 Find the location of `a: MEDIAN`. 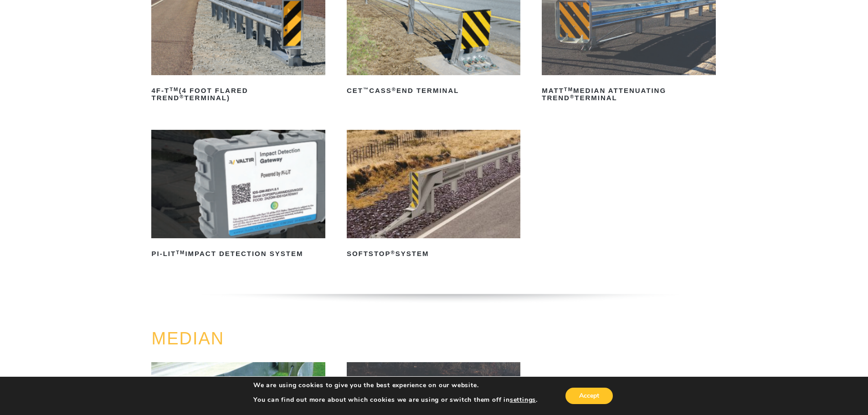

a: MEDIAN is located at coordinates (188, 339).